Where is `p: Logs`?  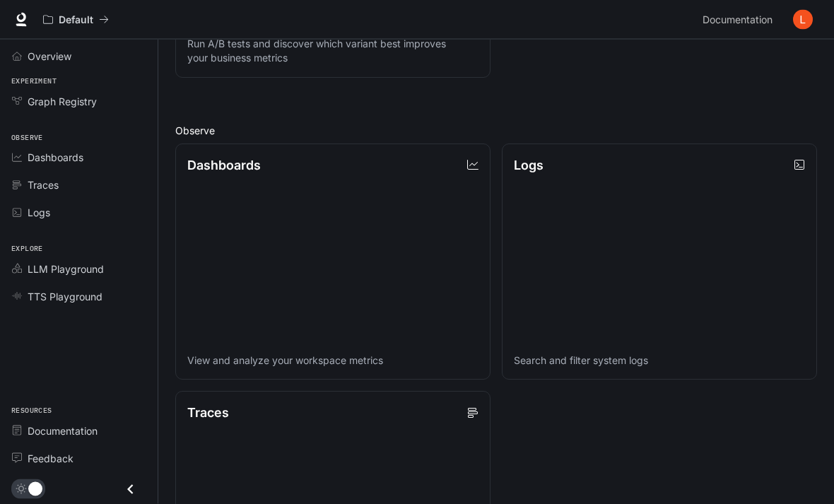 p: Logs is located at coordinates (528, 165).